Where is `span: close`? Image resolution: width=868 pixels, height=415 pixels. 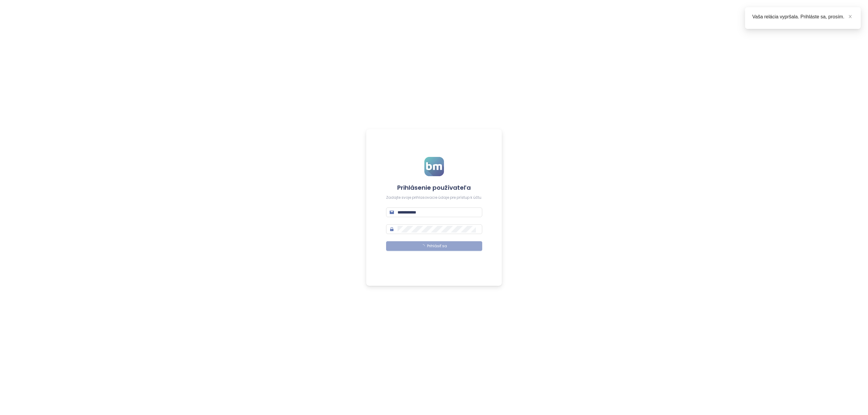
span: close is located at coordinates (850, 17).